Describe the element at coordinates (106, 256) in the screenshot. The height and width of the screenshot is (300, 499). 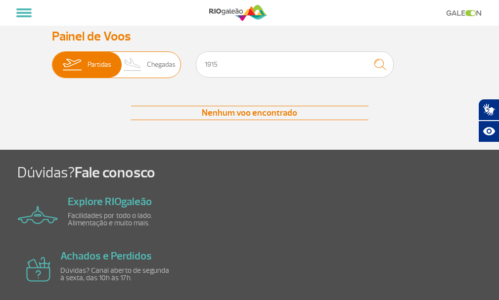
I see `a: Achados e Perdidos` at that location.